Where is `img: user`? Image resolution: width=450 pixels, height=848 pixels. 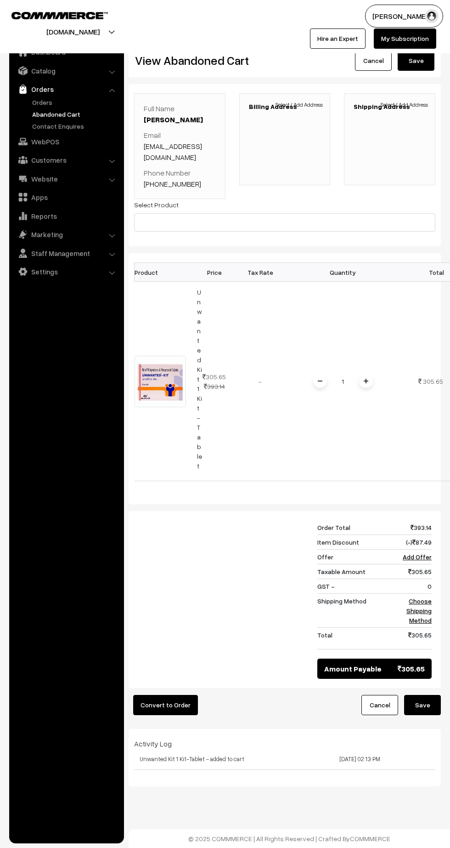 img: user is located at coordinates (432, 16).